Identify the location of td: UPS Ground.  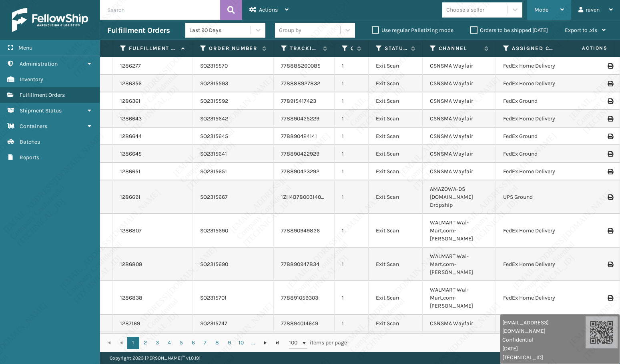
(534, 197).